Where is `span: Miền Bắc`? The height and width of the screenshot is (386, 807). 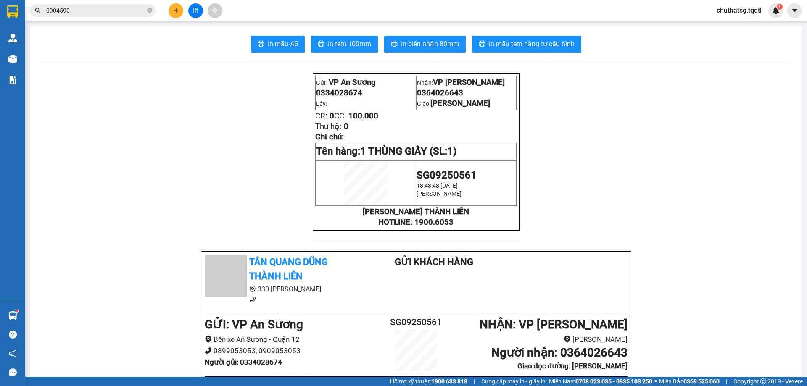 span: Miền Bắc is located at coordinates (689, 381).